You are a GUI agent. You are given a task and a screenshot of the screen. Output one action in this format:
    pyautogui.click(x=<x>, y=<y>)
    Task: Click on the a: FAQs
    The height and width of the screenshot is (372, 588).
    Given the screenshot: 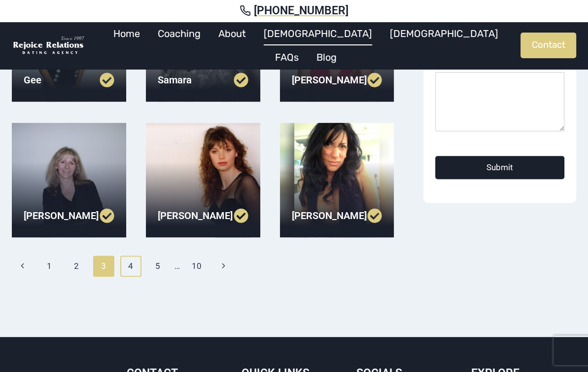 What is the action you would take?
    pyautogui.click(x=287, y=57)
    